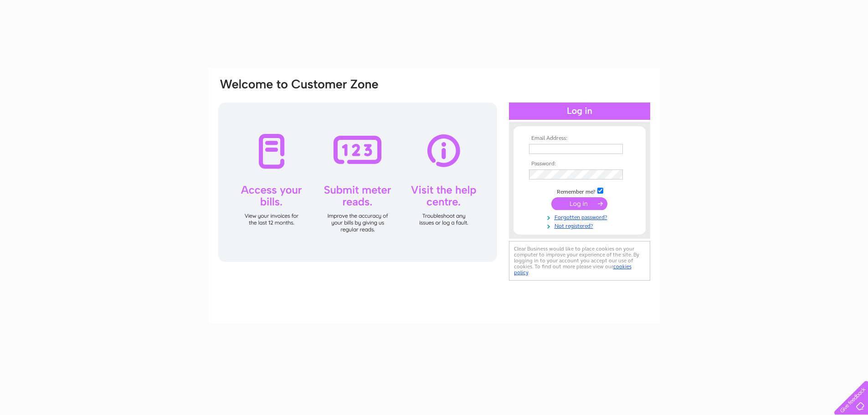  I want to click on a: Forgotten password?, so click(580, 216).